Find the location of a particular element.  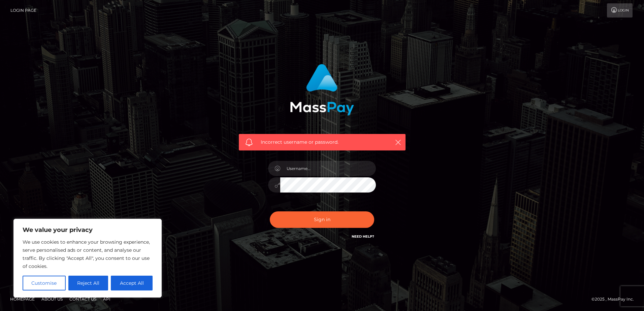

a: Need Help? is located at coordinates (363, 236).